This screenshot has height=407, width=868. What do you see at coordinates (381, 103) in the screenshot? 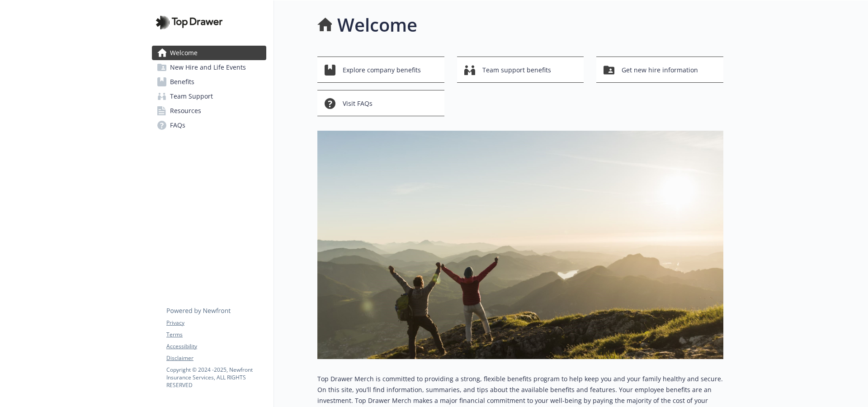
I see `button: Visit FAQs` at bounding box center [381, 103].